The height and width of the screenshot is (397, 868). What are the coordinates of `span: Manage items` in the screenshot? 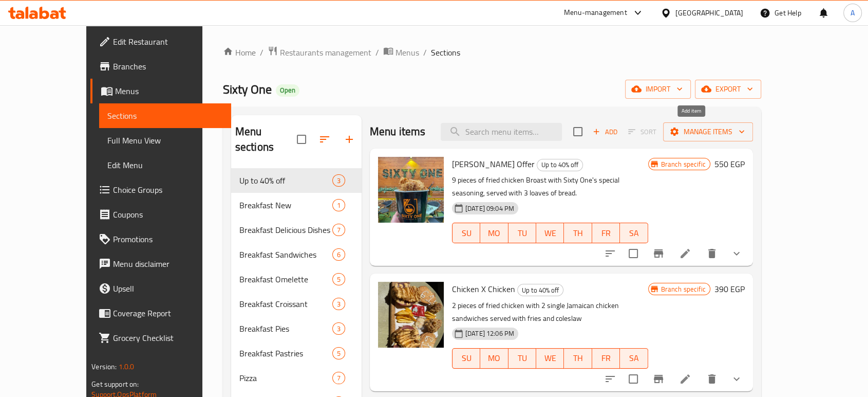 It's located at (707, 132).